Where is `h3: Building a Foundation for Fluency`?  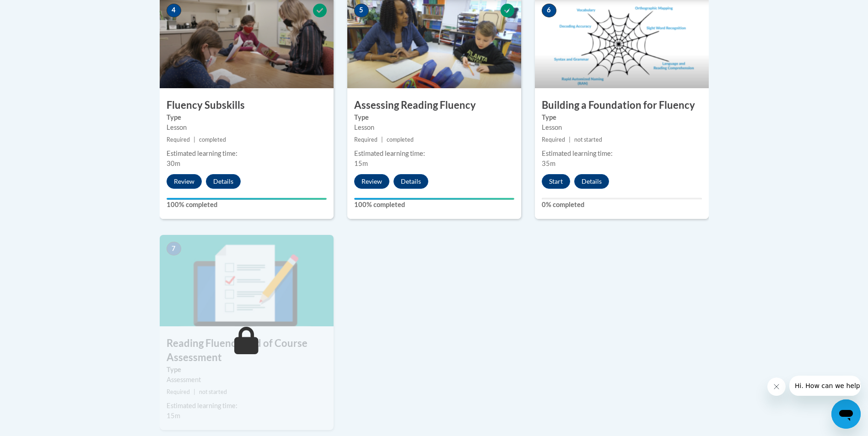 h3: Building a Foundation for Fluency is located at coordinates (622, 105).